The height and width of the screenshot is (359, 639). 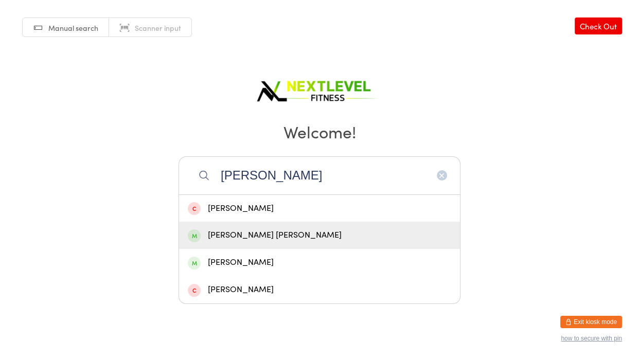 I want to click on button: Exit kiosk mode, so click(x=591, y=322).